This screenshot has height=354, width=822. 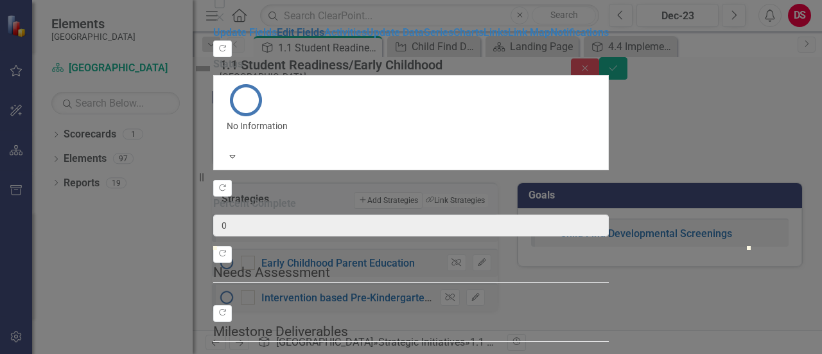 What do you see at coordinates (438, 32) in the screenshot?
I see `a: Series` at bounding box center [438, 32].